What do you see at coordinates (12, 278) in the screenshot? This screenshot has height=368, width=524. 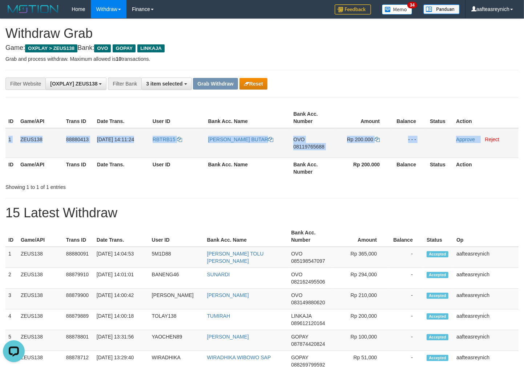 I see `td: 2` at bounding box center [12, 278].